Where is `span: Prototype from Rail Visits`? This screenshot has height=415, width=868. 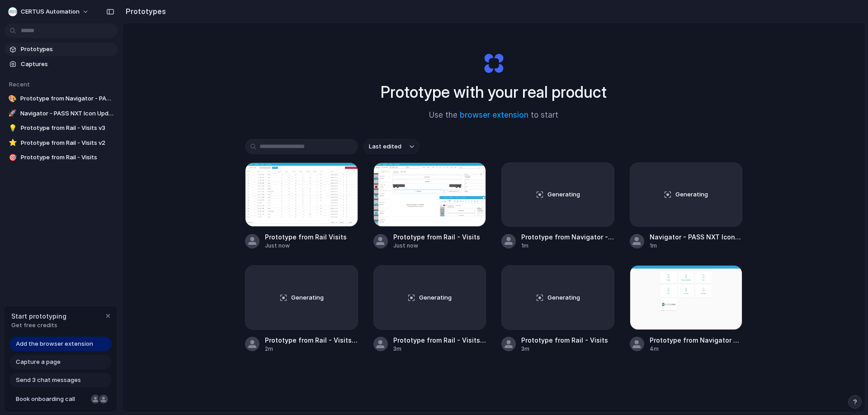
span: Prototype from Rail Visits is located at coordinates (312, 237).